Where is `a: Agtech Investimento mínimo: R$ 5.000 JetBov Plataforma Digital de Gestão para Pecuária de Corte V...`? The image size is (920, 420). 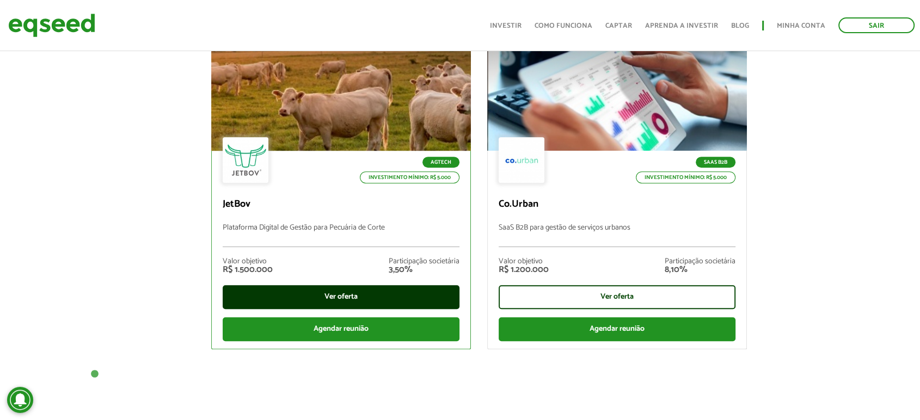 a: Agtech Investimento mínimo: R$ 5.000 JetBov Plataforma Digital de Gestão para Pecuária de Corte V... is located at coordinates (341, 194).